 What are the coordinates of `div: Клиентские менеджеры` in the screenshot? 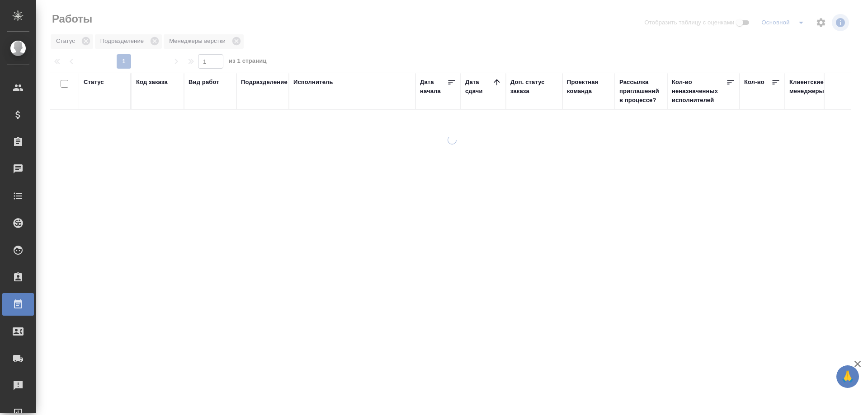 It's located at (811, 86).